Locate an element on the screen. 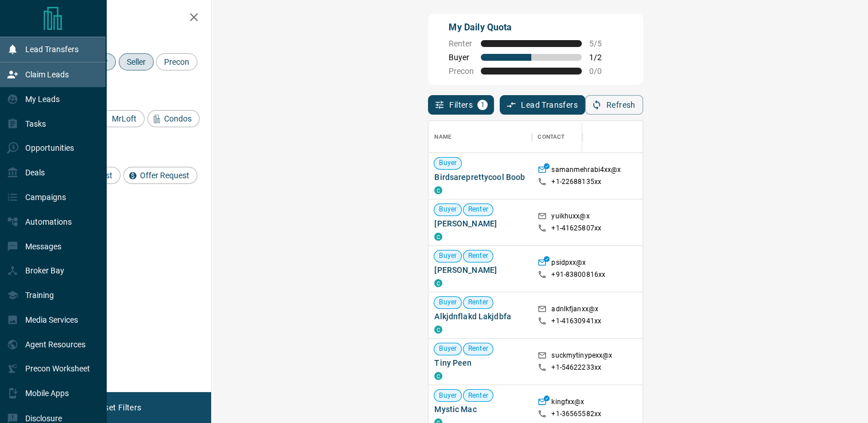 Image resolution: width=868 pixels, height=423 pixels. div: MrLoft is located at coordinates (120, 119).